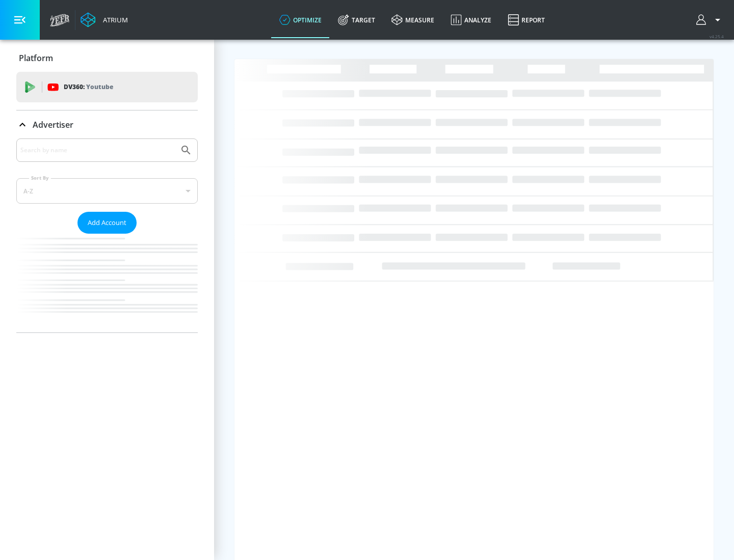  I want to click on span: v 4.25.4, so click(717, 36).